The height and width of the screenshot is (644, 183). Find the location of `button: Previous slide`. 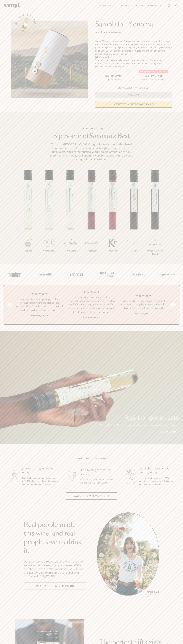

button: Previous slide is located at coordinates (10, 305).